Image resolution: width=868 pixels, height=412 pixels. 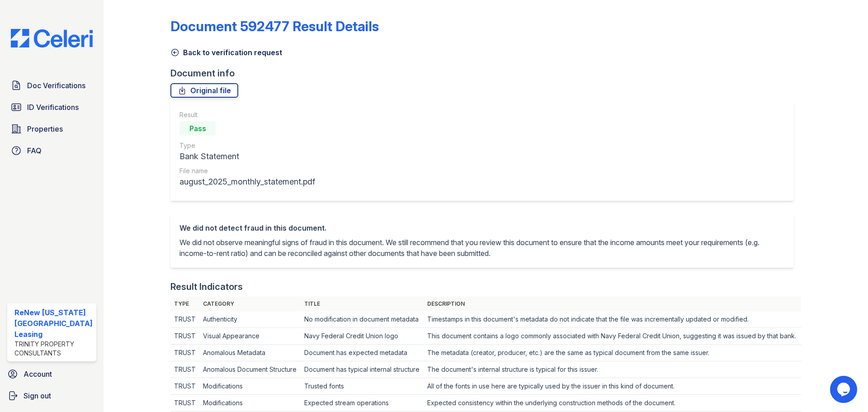 What do you see at coordinates (52, 38) in the screenshot?
I see `img: CE_Logo_Blue-a8612792a0a2168367f1c8372b55b34899dd931a85d93a1a3d3e32e68fde9ad4.png` at bounding box center [52, 38].